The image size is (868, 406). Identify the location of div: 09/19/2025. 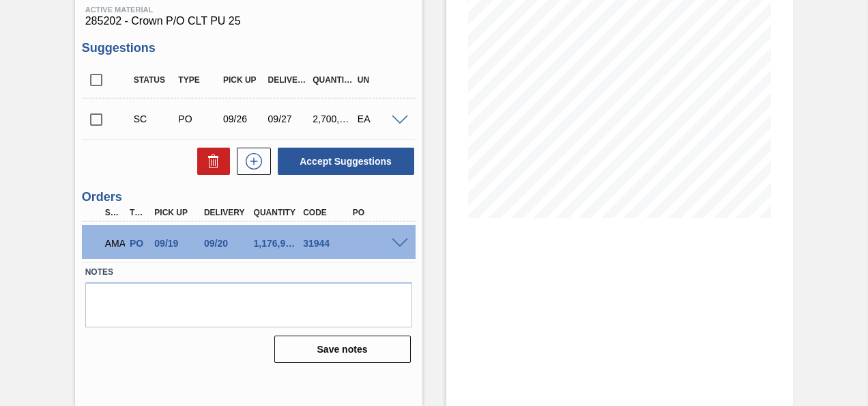
(177, 243).